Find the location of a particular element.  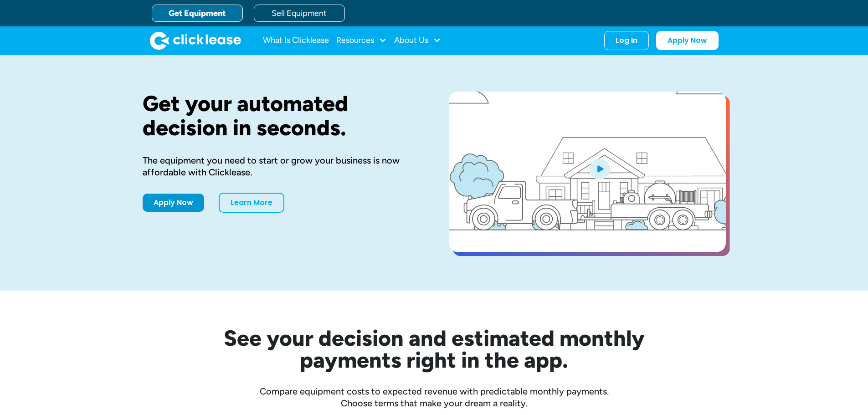

a: Learn More is located at coordinates (251, 203).